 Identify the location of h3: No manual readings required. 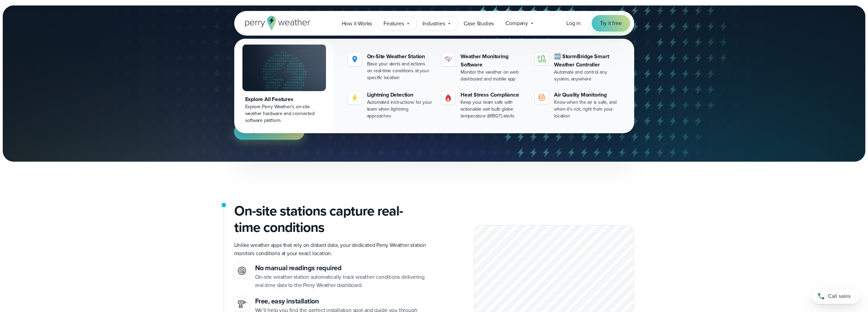
(342, 268).